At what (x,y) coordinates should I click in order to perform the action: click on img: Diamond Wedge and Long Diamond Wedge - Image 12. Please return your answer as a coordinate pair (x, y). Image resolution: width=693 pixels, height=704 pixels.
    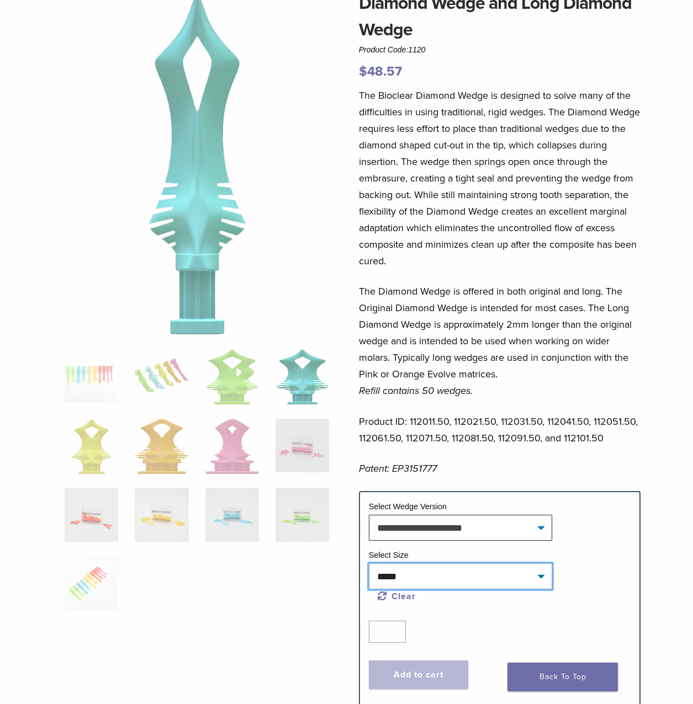
    Looking at the image, I should click on (302, 515).